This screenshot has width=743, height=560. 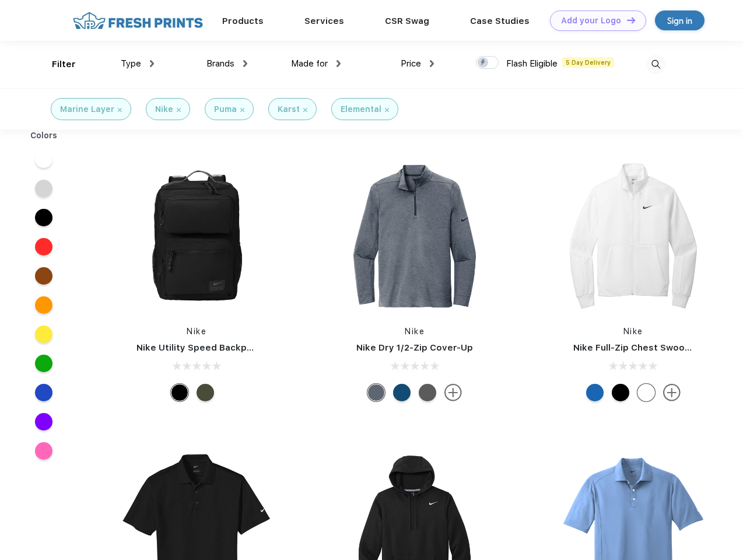 I want to click on div: Nike, so click(x=164, y=109).